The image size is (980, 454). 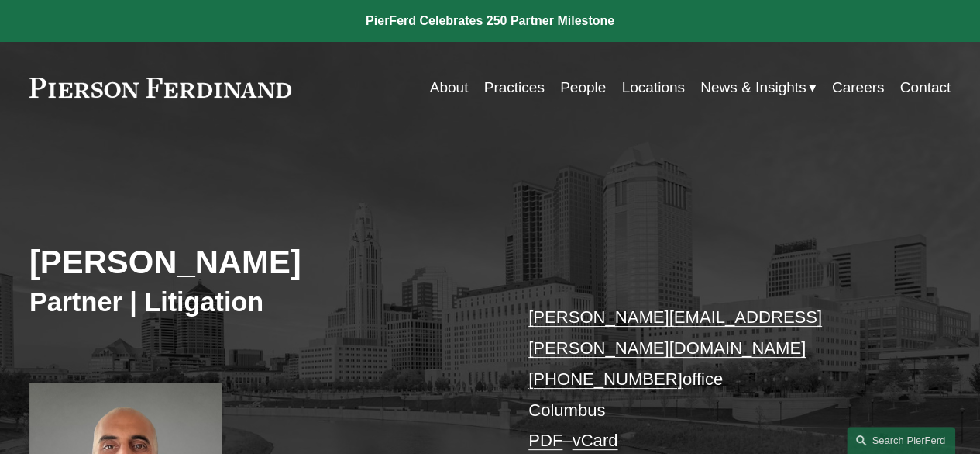 I want to click on a: Practices, so click(x=515, y=88).